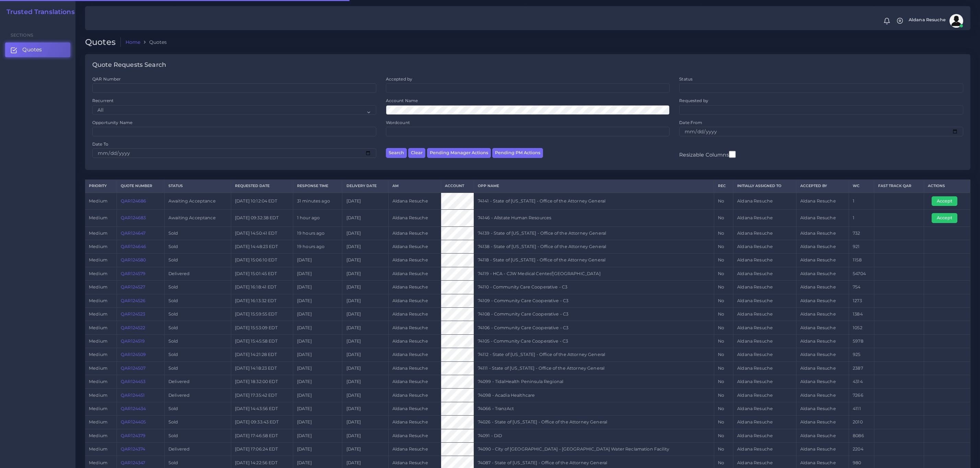  I want to click on td: 74109 - Community Care Cooperative - C3, so click(594, 300).